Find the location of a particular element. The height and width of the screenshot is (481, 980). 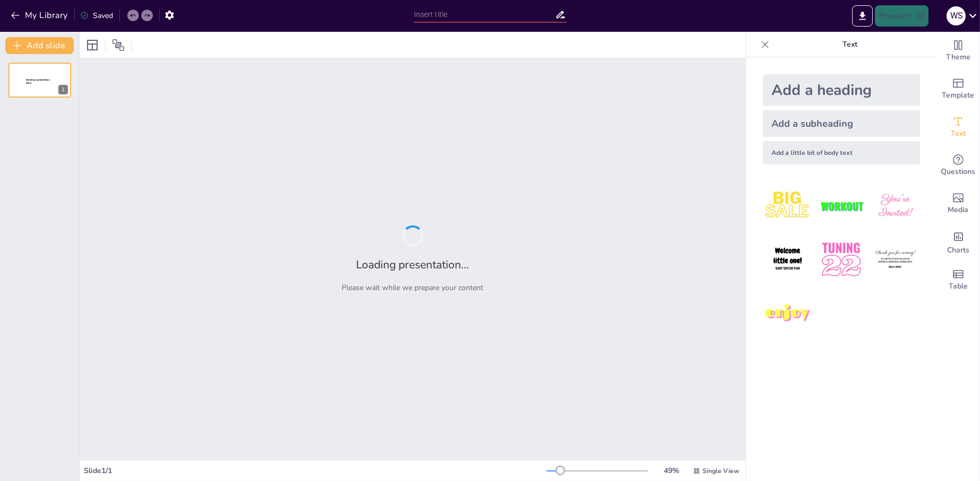

img: 1.jpeg is located at coordinates (787, 206).